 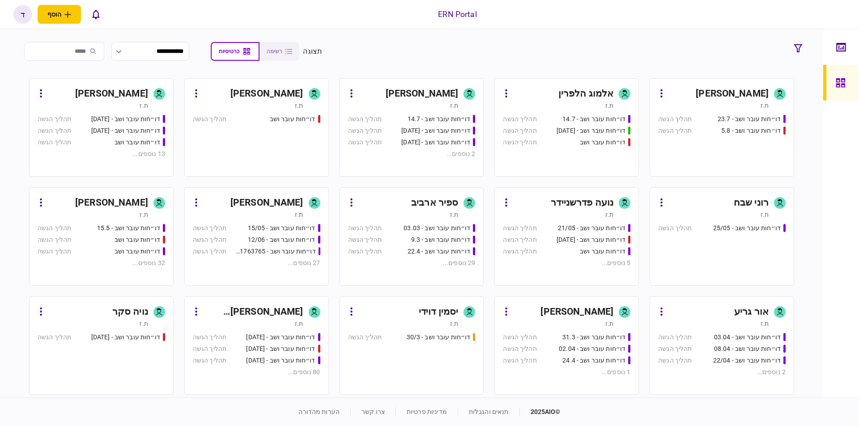 What do you see at coordinates (441, 240) in the screenshot?
I see `div: דו״חות עובר ושב - 9.3` at bounding box center [441, 240].